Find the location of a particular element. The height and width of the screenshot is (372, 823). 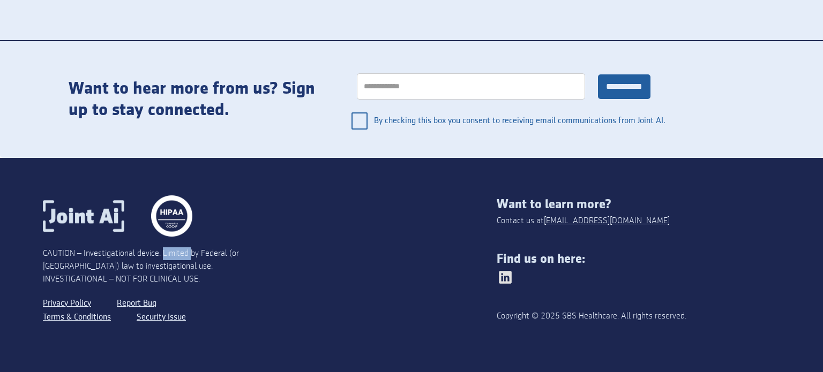

div: Want to learn more? is located at coordinates (638, 205).